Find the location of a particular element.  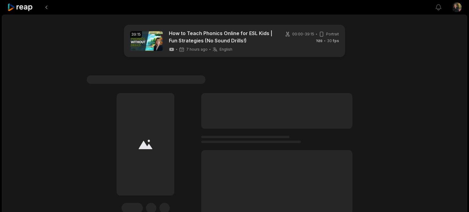

span: Portrait is located at coordinates (333, 34).